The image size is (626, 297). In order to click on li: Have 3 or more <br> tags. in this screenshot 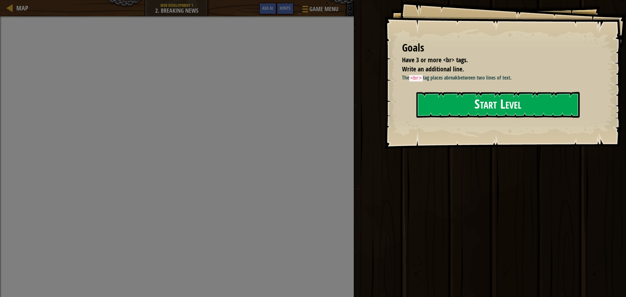, I will do `click(491, 60)`.